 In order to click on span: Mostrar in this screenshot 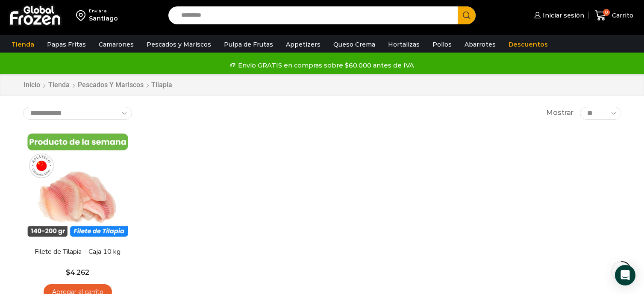, I will do `click(560, 113)`.